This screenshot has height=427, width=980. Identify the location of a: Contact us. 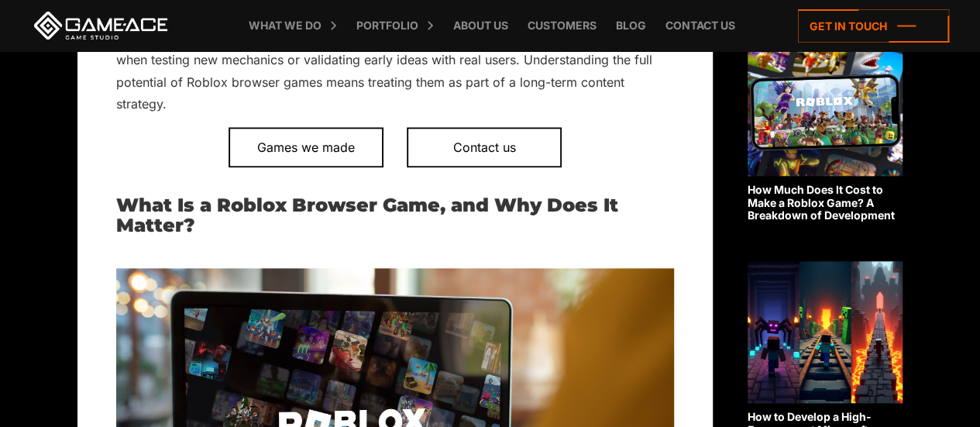
(484, 147).